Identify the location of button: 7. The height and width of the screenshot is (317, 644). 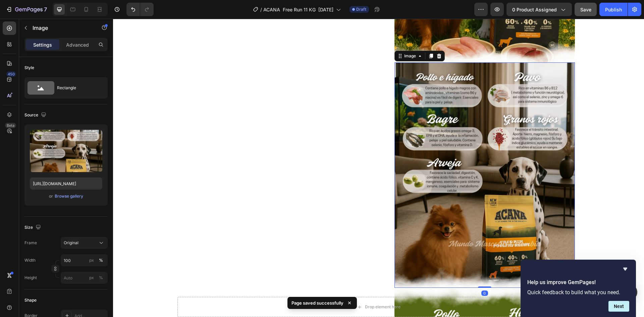
(26, 9).